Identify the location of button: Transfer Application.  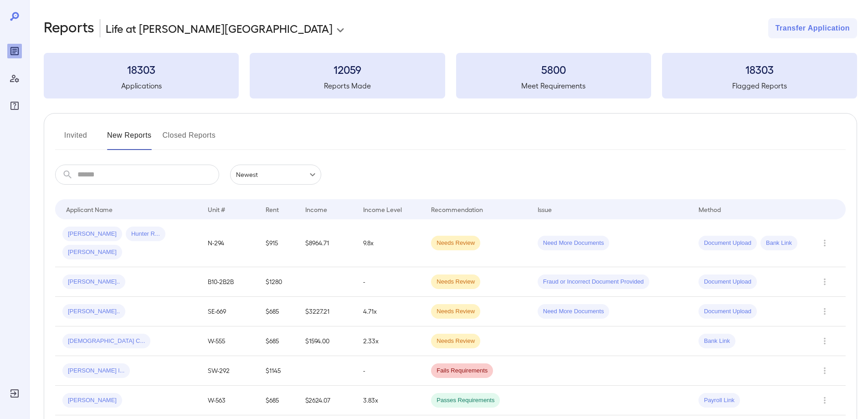
(812, 28).